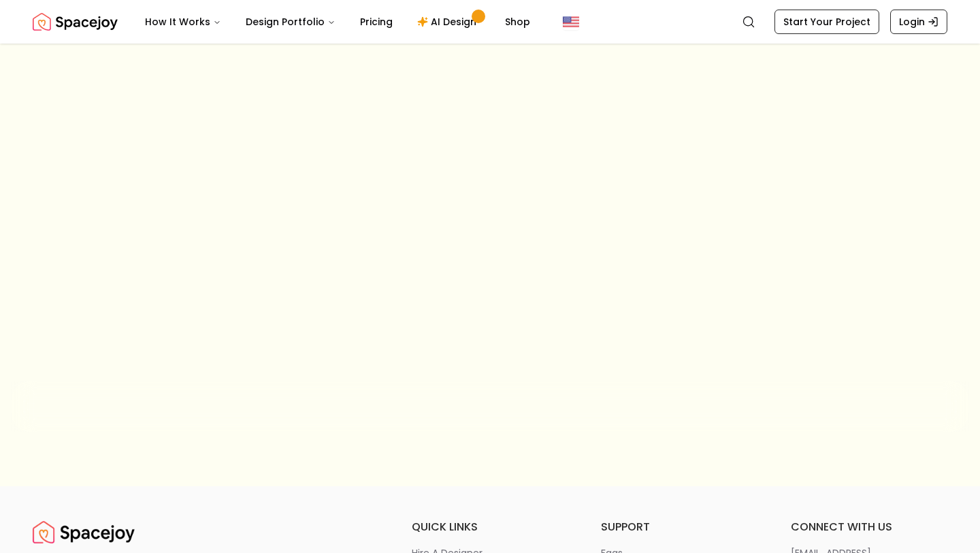 The image size is (980, 553). Describe the element at coordinates (919, 22) in the screenshot. I see `a: Login` at that location.